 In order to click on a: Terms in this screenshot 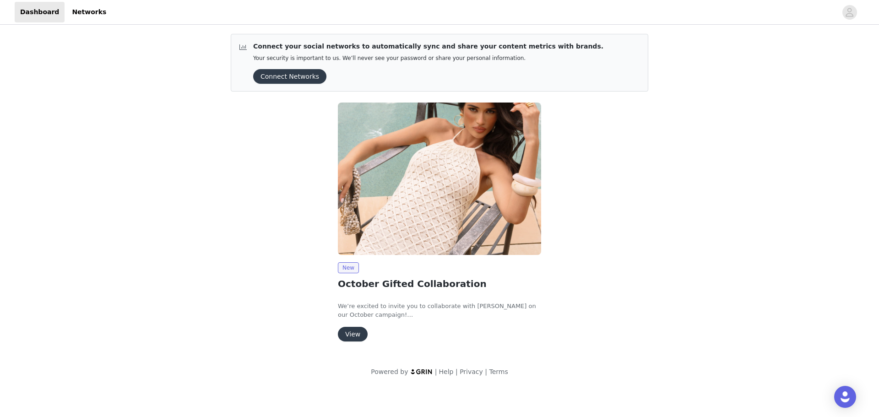, I will do `click(498, 372)`.